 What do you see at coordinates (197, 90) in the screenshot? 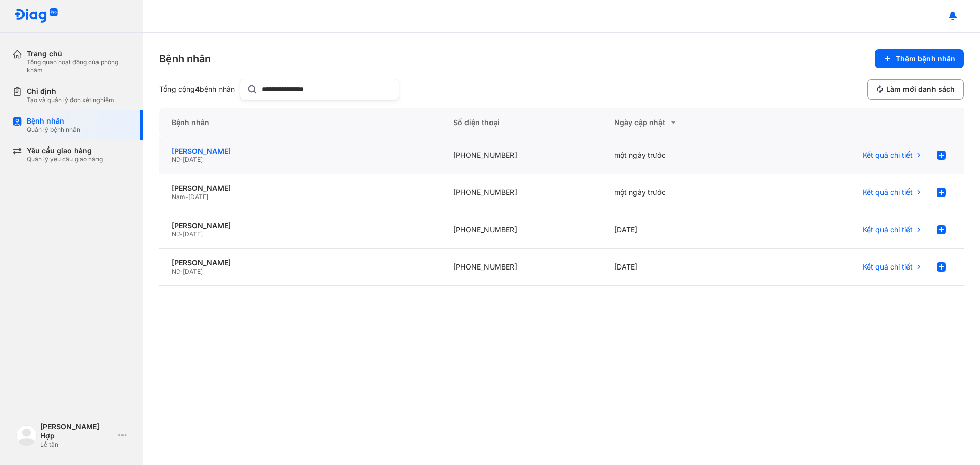
I see `div: Tổng cộng bệnh nhân` at bounding box center [197, 90].